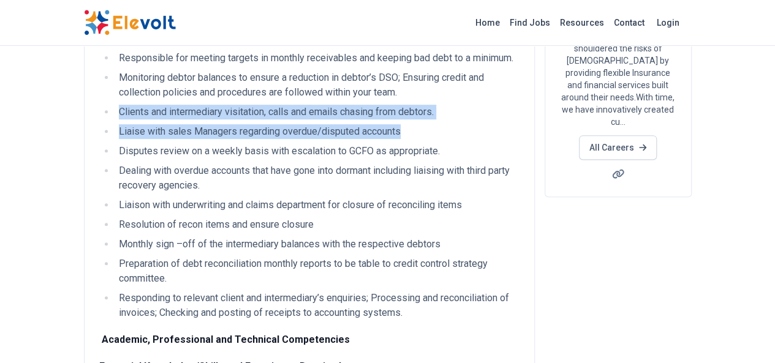  Describe the element at coordinates (617, 148) in the screenshot. I see `a: All Careers` at that location.